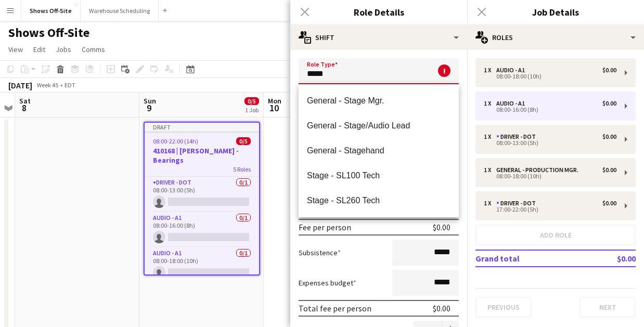 The height and width of the screenshot is (327, 644). What do you see at coordinates (274, 108) in the screenshot?
I see `span: 10` at bounding box center [274, 108].